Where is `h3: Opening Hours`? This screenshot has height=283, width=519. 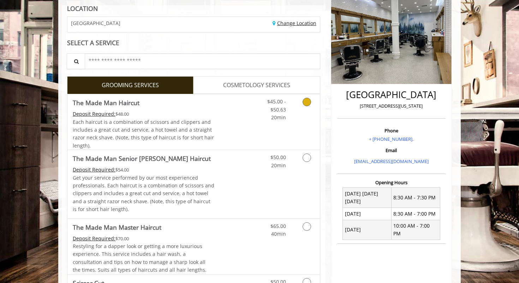
h3: Opening Hours is located at coordinates (392, 183).